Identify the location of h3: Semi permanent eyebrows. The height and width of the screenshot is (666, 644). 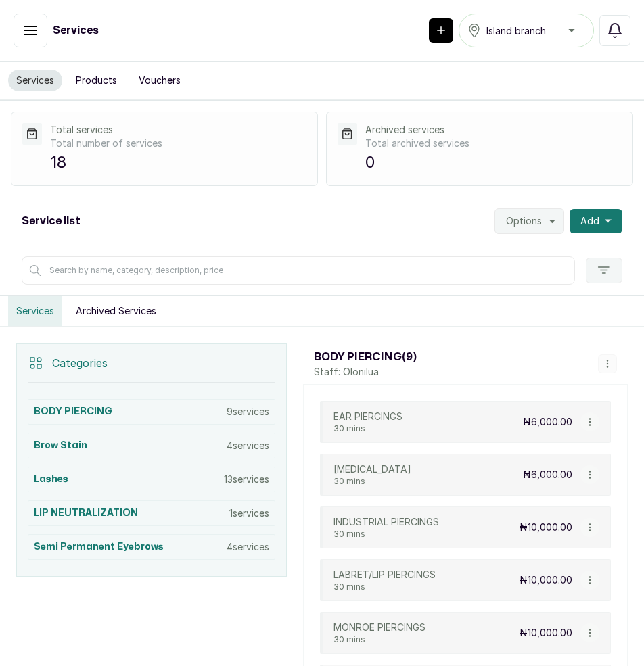
(99, 547).